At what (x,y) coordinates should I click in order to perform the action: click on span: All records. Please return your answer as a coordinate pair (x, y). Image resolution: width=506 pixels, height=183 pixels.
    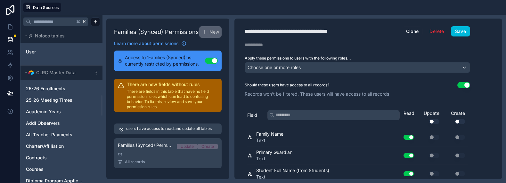
    Looking at the image, I should click on (135, 162).